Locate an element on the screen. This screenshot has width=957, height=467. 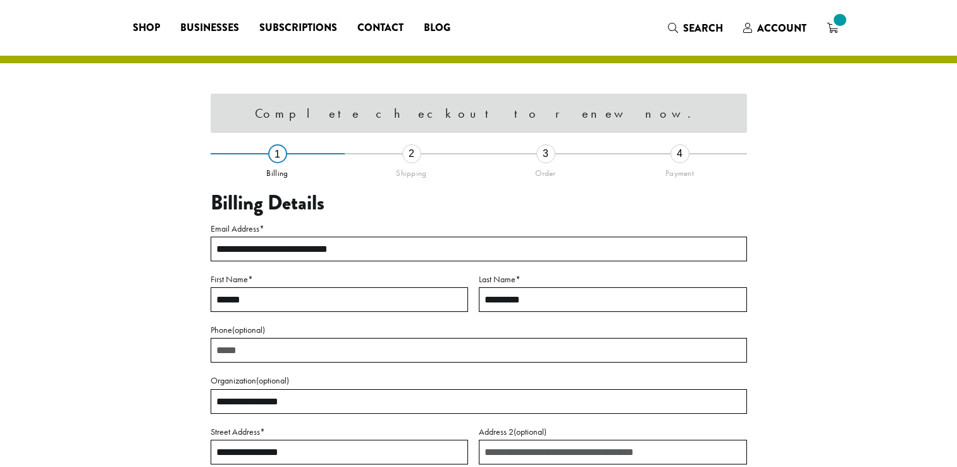
div: Order is located at coordinates (546, 171).